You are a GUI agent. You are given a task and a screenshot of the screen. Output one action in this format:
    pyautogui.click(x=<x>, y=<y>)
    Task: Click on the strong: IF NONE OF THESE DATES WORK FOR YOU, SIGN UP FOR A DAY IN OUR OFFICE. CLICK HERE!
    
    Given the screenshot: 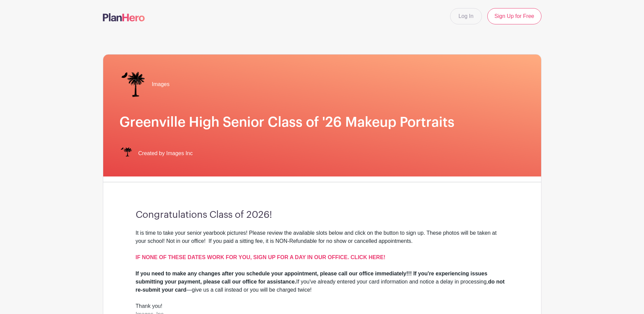 What is the action you would take?
    pyautogui.click(x=261, y=257)
    